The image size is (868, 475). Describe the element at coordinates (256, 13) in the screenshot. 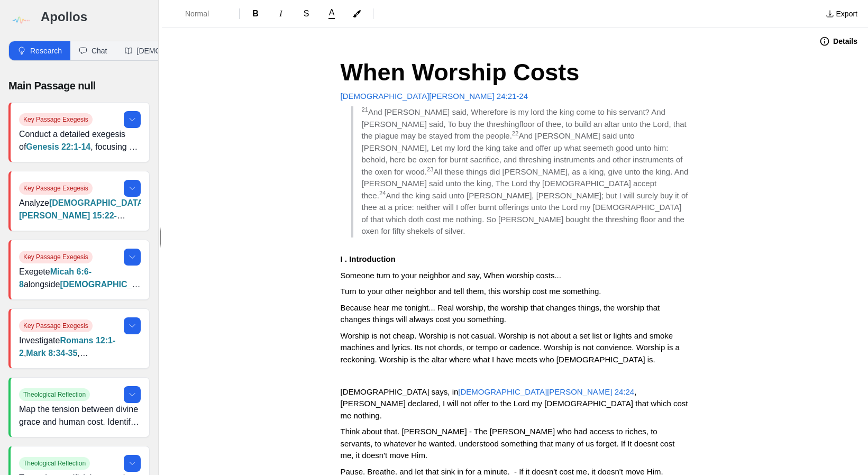

I see `span: B` at that location.